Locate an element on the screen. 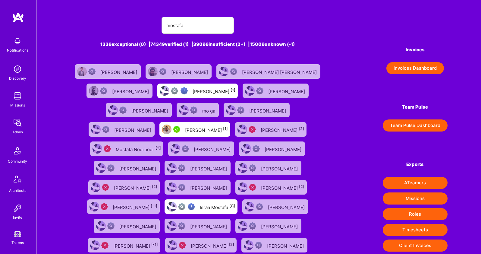 Image resolution: width=481 pixels, height=254 pixels. img: logo is located at coordinates (18, 17).